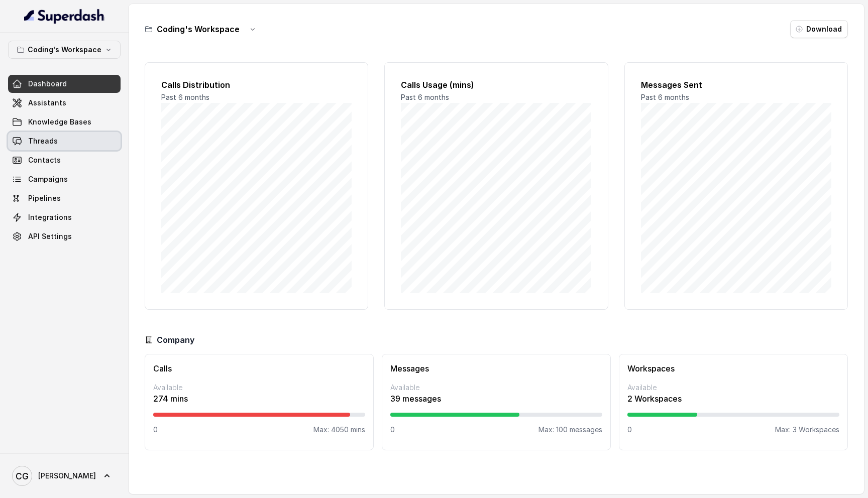 This screenshot has width=868, height=498. What do you see at coordinates (496, 399) in the screenshot?
I see `p: 39 messages` at bounding box center [496, 399].